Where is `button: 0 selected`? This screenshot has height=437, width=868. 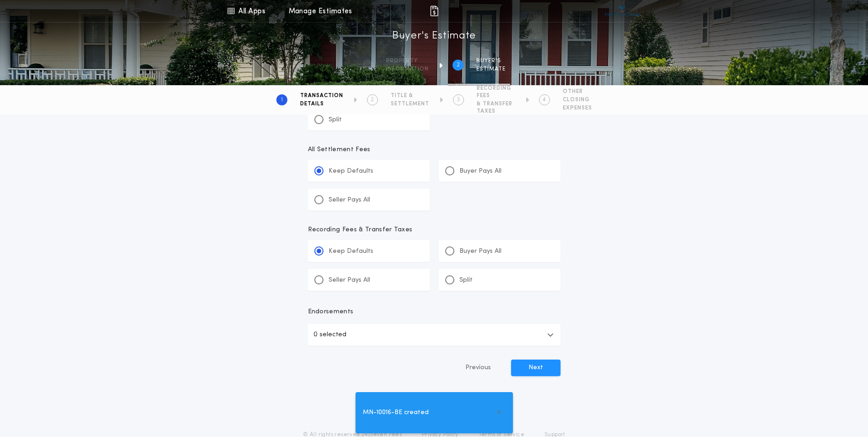
button: 0 selected is located at coordinates (435, 335).